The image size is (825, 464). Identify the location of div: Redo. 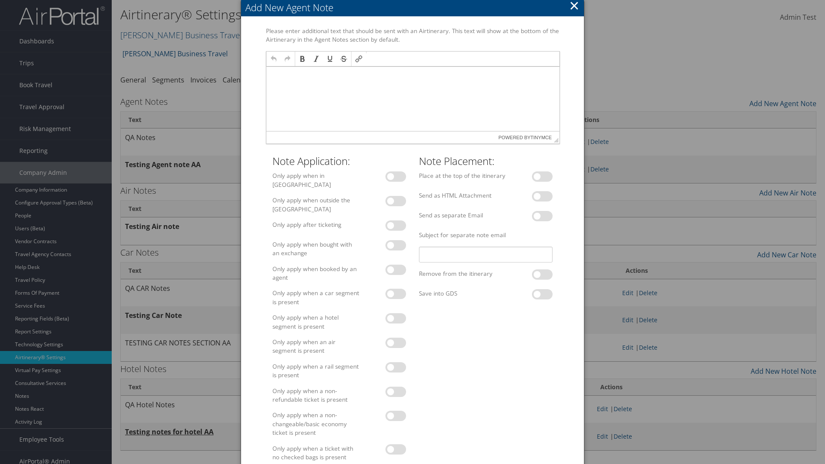
(288, 59).